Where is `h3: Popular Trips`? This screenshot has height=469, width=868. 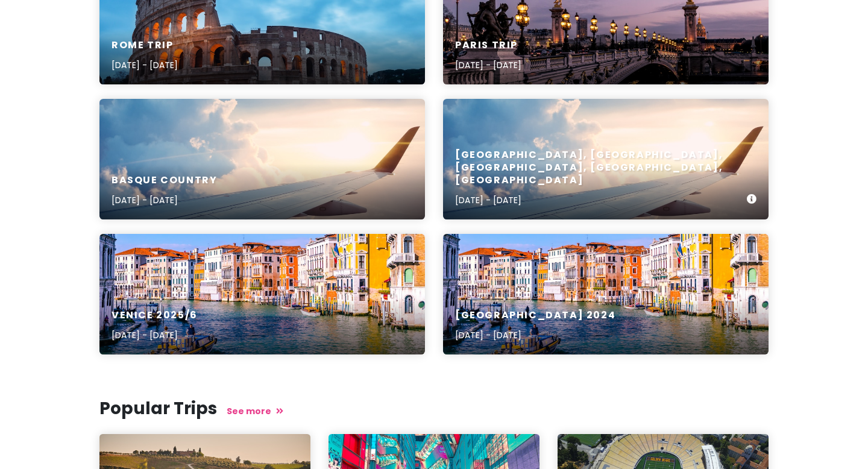
h3: Popular Trips is located at coordinates (434, 409).